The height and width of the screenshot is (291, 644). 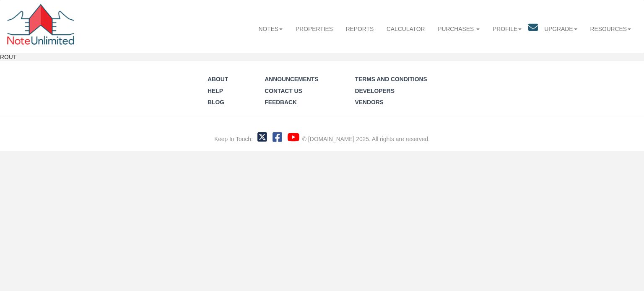 What do you see at coordinates (369, 102) in the screenshot?
I see `a: Vendors` at bounding box center [369, 102].